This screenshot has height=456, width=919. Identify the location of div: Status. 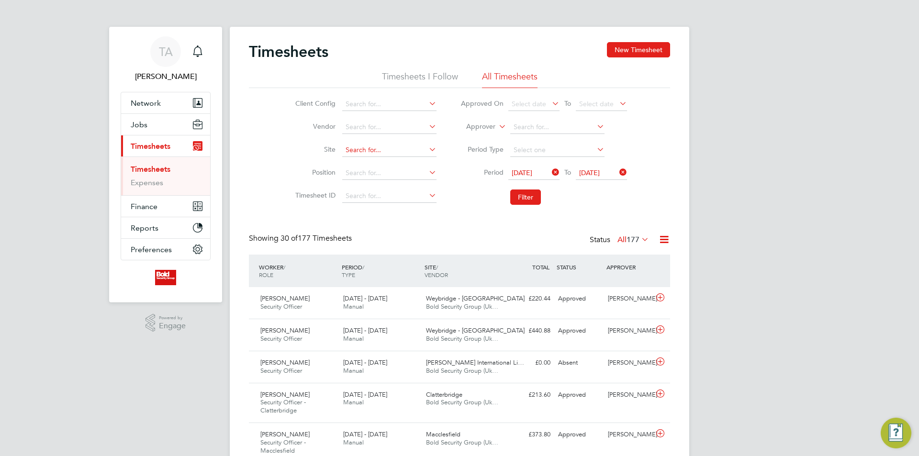
(621, 240).